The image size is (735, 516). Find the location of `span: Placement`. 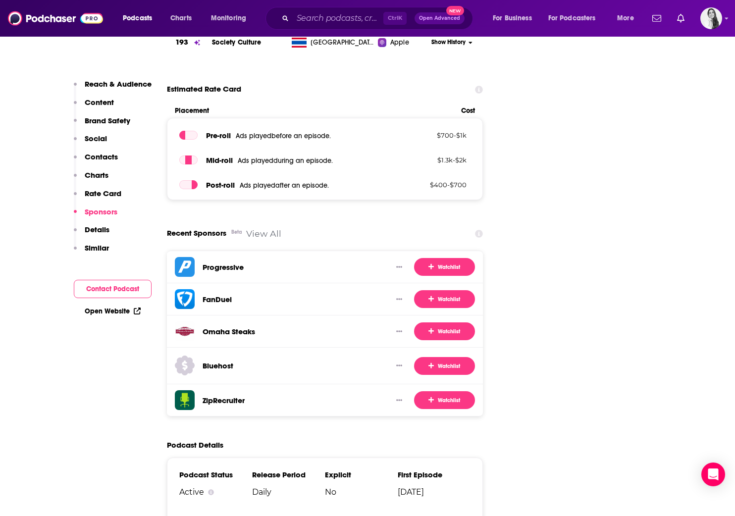

span: Placement is located at coordinates (313, 110).